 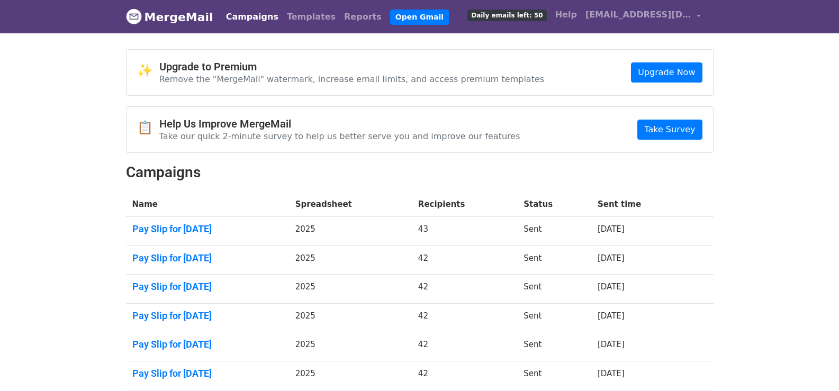 I want to click on p: Remove the "MergeMail" watermark, increase email limits, and access premium templates, so click(x=352, y=79).